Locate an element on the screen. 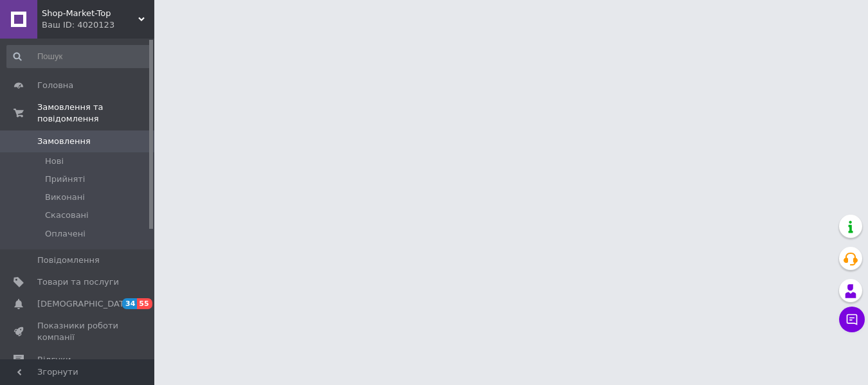 The width and height of the screenshot is (868, 385). span: Замовлення is located at coordinates (64, 141).